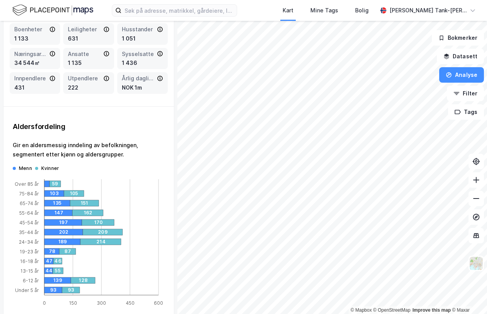  I want to click on div: 189, so click(76, 242).